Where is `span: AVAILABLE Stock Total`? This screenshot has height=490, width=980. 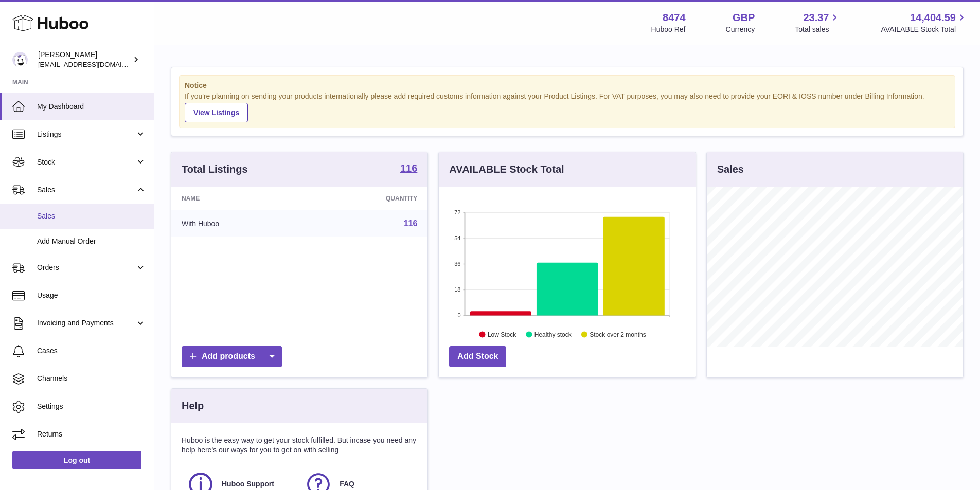 span: AVAILABLE Stock Total is located at coordinates (924, 29).